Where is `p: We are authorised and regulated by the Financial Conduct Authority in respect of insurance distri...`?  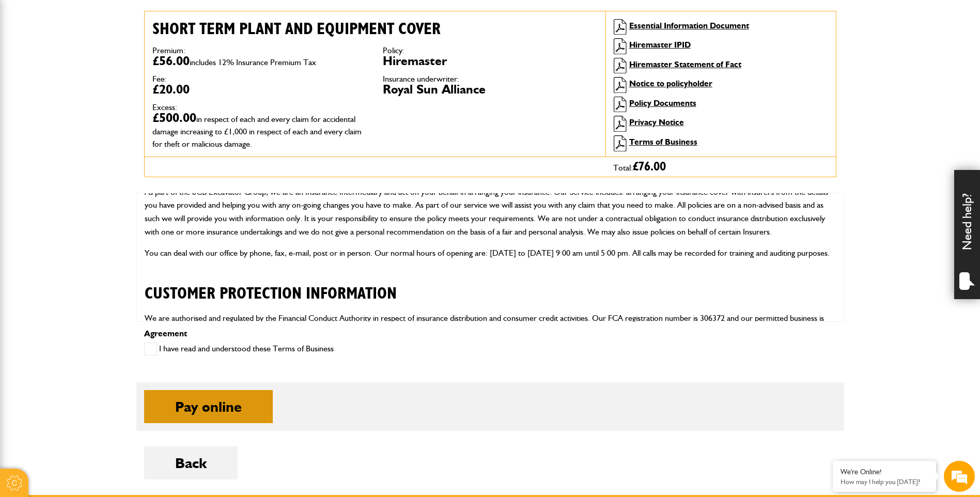
p: We are authorised and regulated by the Financial Conduct Authority in respect of insurance distri... is located at coordinates (490, 338).